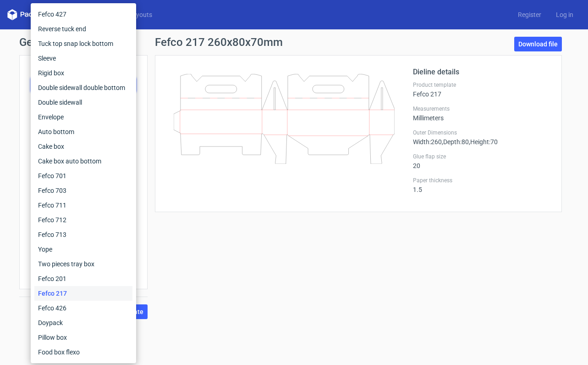 The width and height of the screenshot is (588, 365). I want to click on h1: Generate new dieline, so click(294, 43).